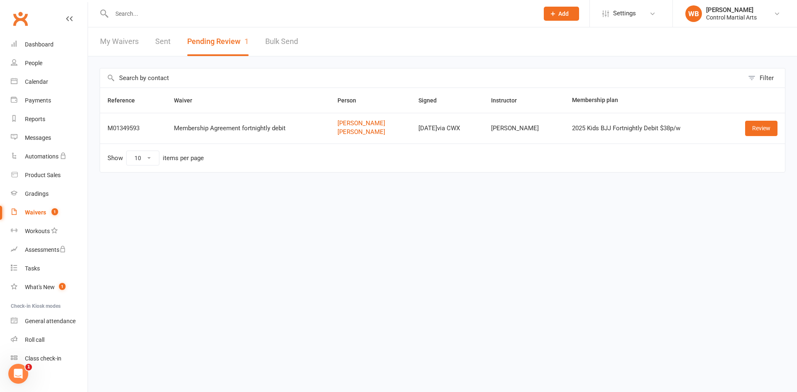 The width and height of the screenshot is (797, 392). Describe the element at coordinates (764, 78) in the screenshot. I see `button: Filter` at that location.